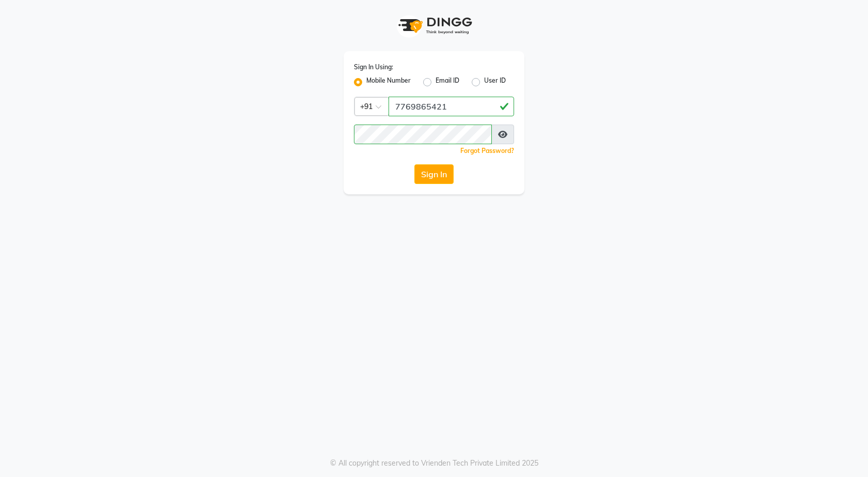 The width and height of the screenshot is (868, 477). I want to click on label: Email ID, so click(448, 82).